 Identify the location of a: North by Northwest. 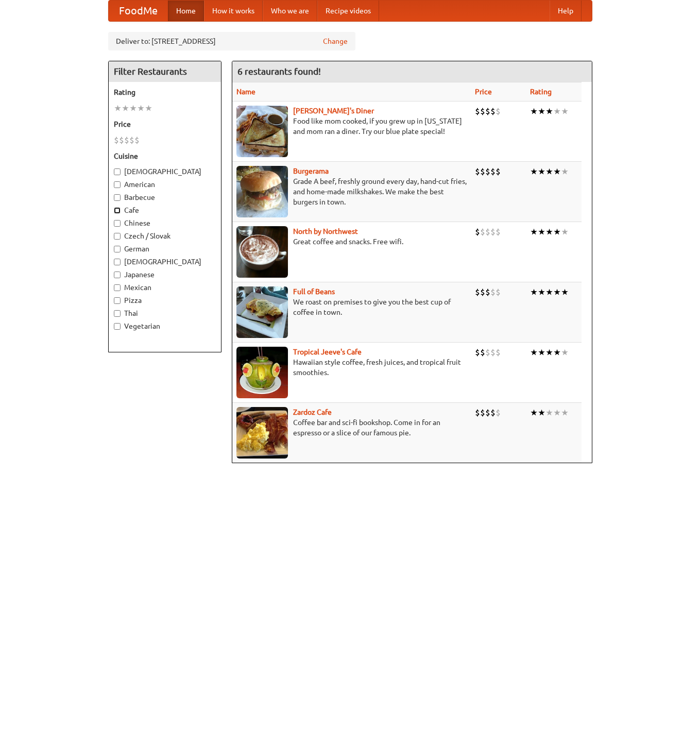
(326, 231).